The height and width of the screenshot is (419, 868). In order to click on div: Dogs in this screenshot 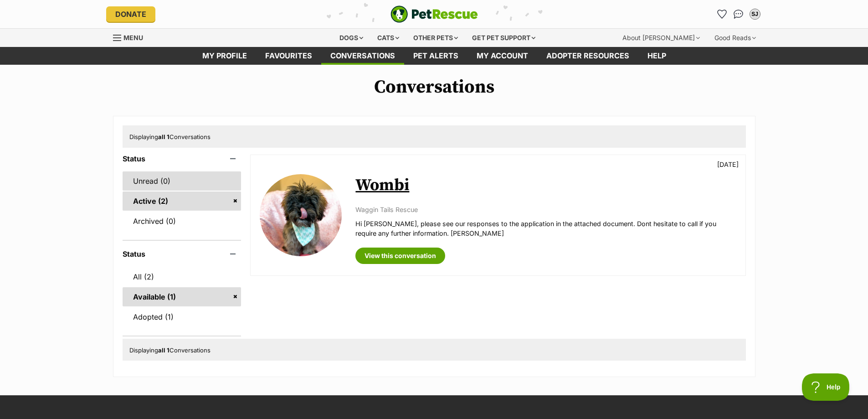, I will do `click(352, 37)`.